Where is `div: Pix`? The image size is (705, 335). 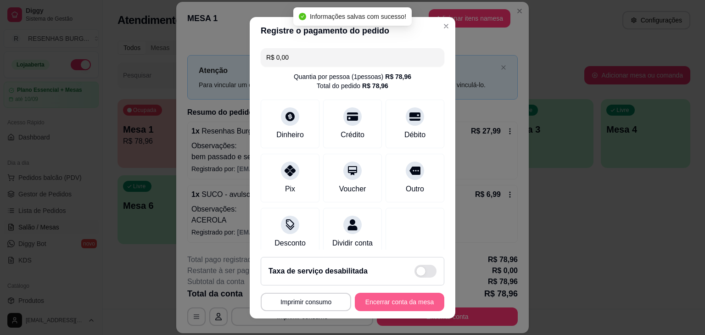 div: Pix is located at coordinates (290, 189).